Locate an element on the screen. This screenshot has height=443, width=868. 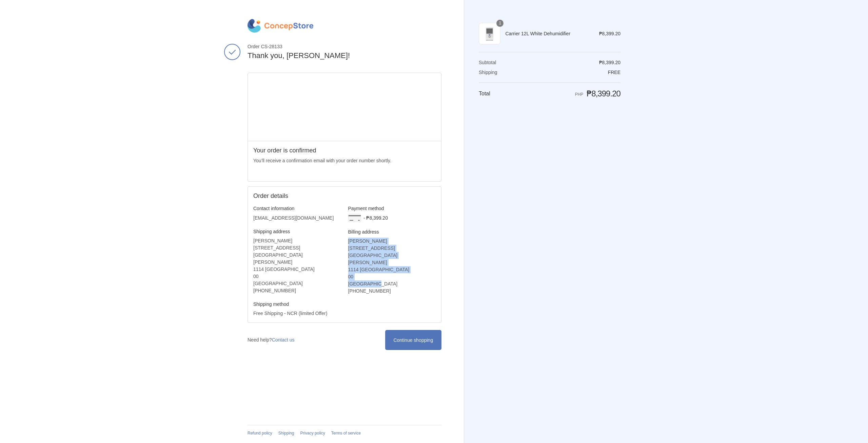
a: Continue shopping is located at coordinates (413, 339).